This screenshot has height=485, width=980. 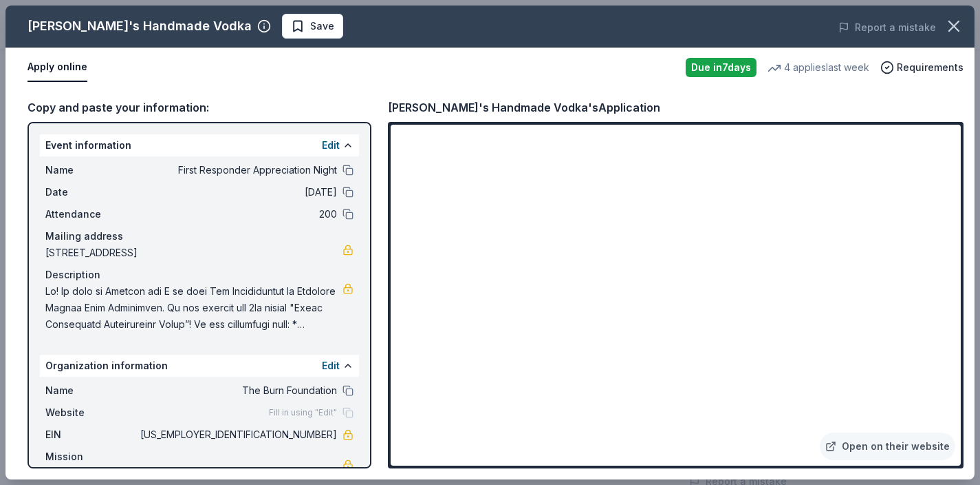 I want to click on div: Due in 7 days, so click(x=721, y=67).